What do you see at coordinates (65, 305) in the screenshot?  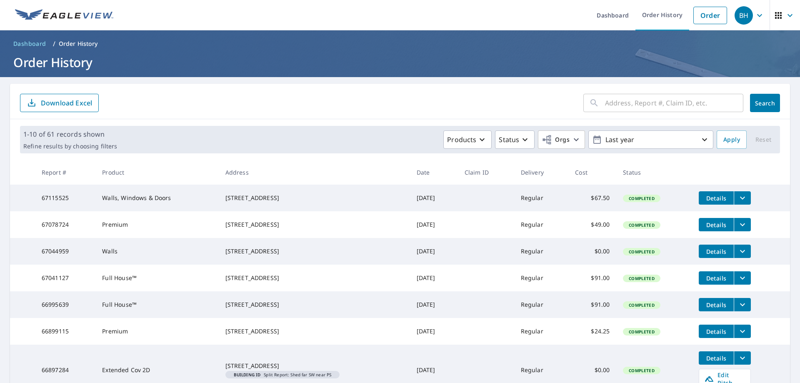 I see `td: 66995639` at bounding box center [65, 305].